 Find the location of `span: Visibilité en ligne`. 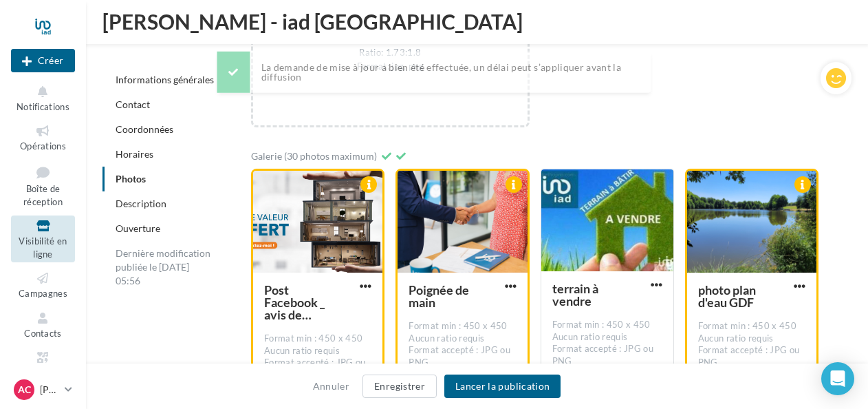

span: Visibilité en ligne is located at coordinates (43, 247).